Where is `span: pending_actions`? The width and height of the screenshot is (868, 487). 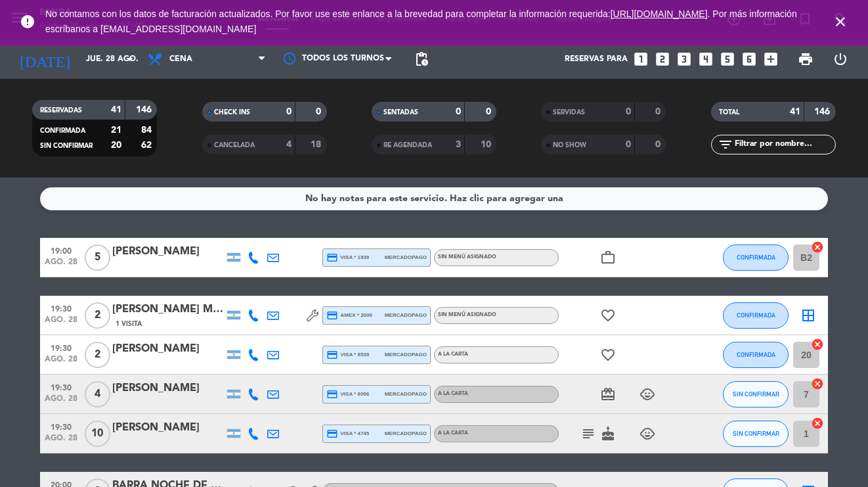
span: pending_actions is located at coordinates (421, 59).